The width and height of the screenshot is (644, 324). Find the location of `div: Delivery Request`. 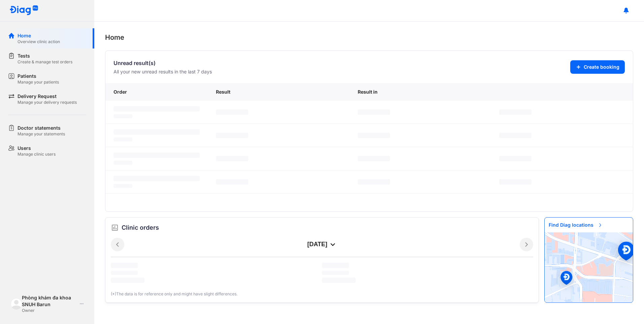

div: Delivery Request is located at coordinates (47, 96).